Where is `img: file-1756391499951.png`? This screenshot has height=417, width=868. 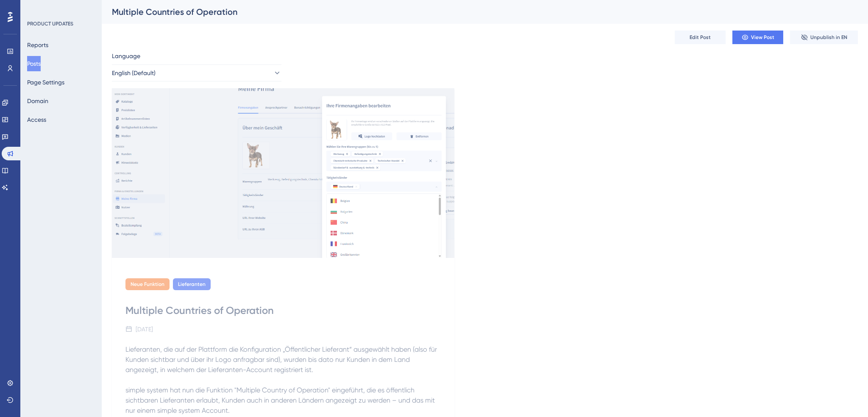
img: file-1756391499951.png is located at coordinates (283, 173).